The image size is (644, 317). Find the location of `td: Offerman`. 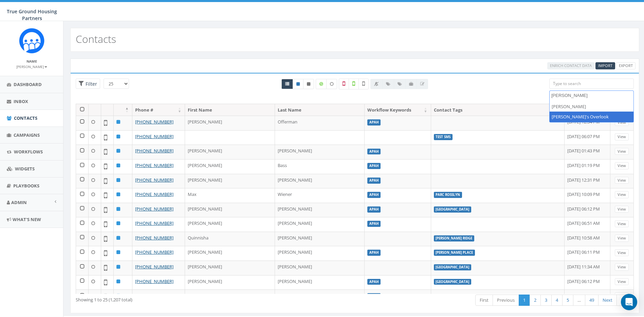

td: Offerman is located at coordinates (319, 122).